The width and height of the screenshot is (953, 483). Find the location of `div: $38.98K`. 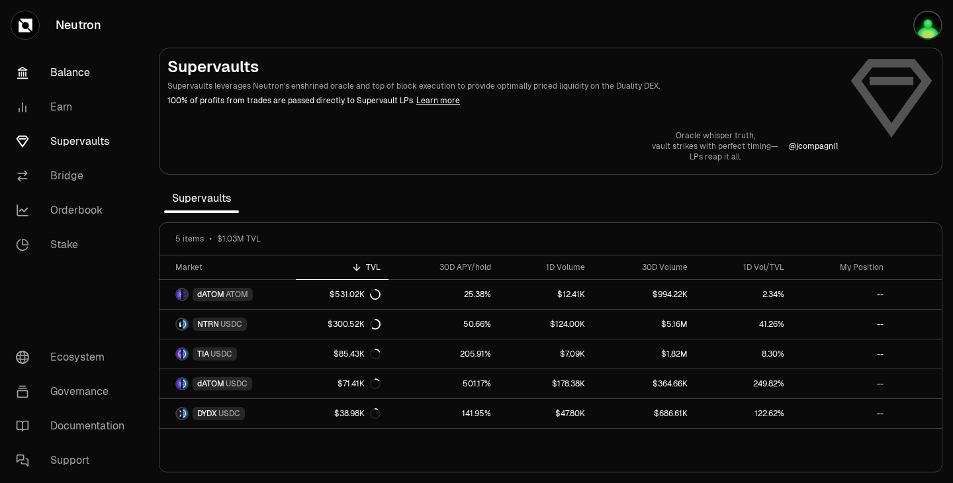

div: $38.98K is located at coordinates (357, 413).